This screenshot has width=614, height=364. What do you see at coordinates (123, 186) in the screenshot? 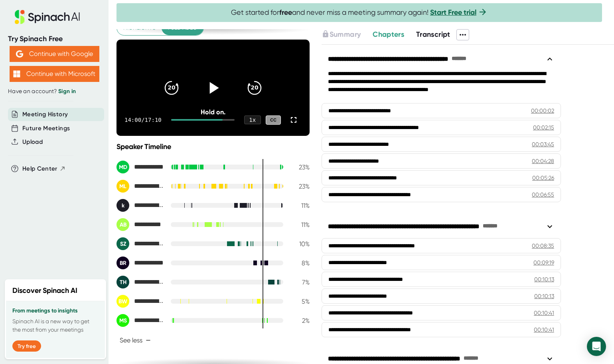
I see `div: ML` at bounding box center [123, 186].